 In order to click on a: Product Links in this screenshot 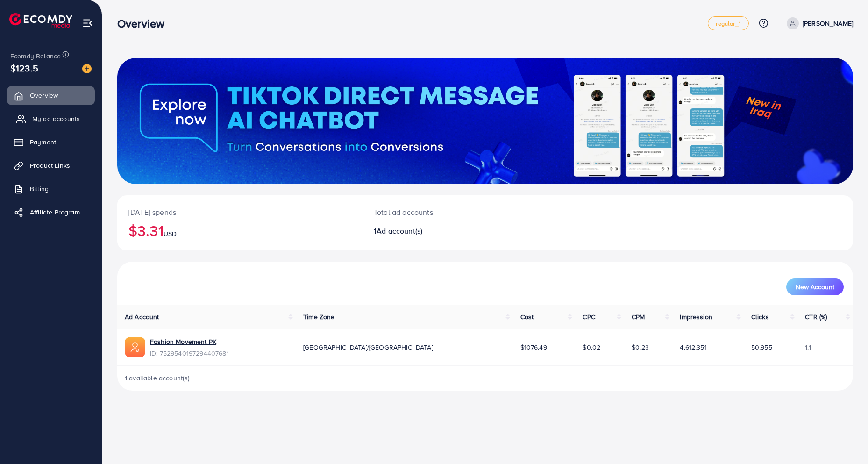, I will do `click(51, 166)`.